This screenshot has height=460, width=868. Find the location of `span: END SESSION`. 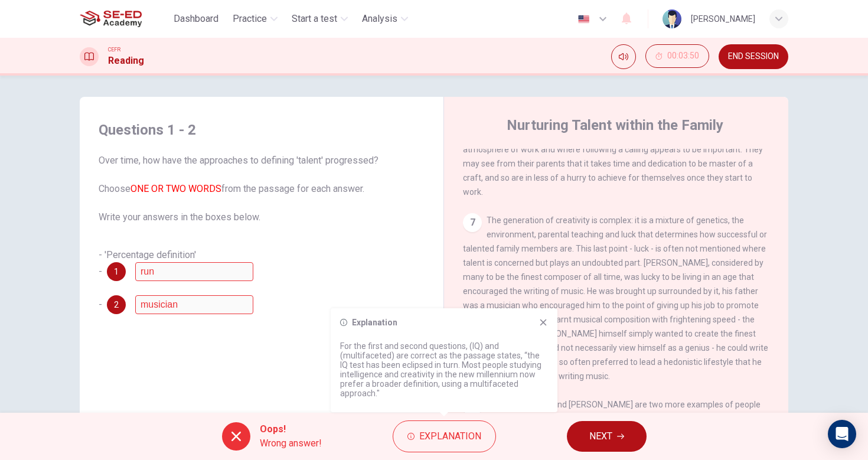

span: END SESSION is located at coordinates (754, 56).